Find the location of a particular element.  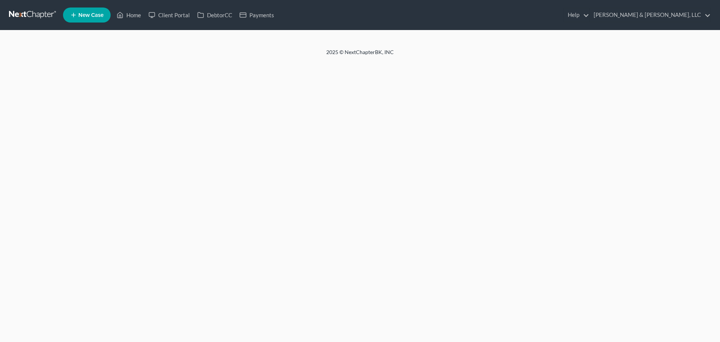

a: Client Portal is located at coordinates (169, 15).